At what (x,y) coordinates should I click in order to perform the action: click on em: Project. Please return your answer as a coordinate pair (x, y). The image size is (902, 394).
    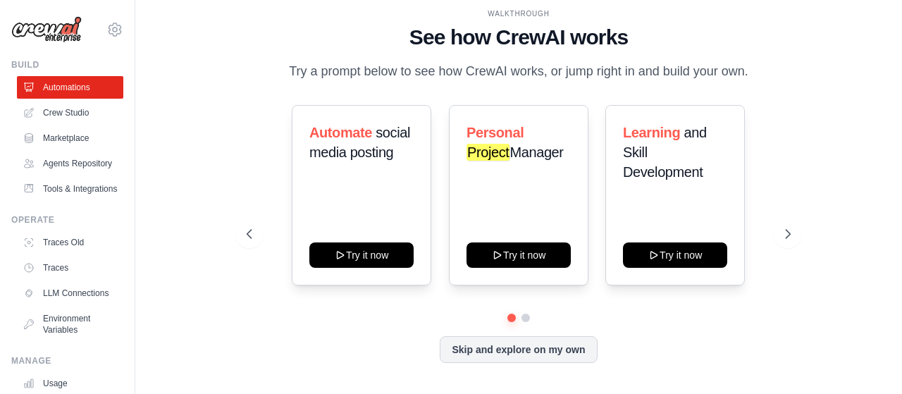
    Looking at the image, I should click on (488, 152).